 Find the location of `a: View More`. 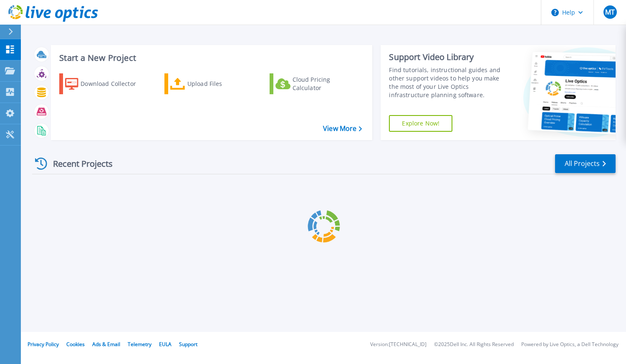

a: View More is located at coordinates (342, 128).